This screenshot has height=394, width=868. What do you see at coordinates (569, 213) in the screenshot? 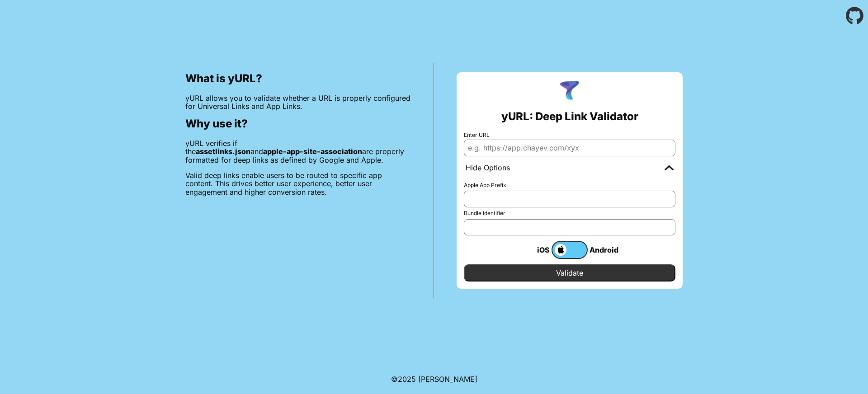
I see `label: Bundle Identifier` at bounding box center [569, 213].